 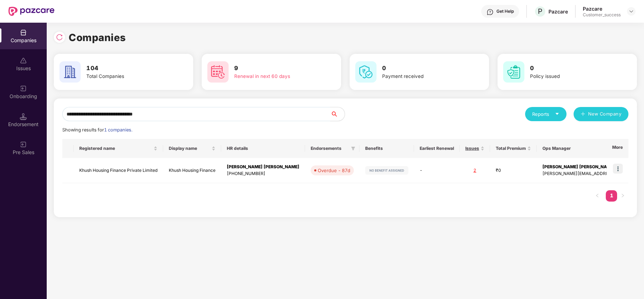 I want to click on span: New Company, so click(x=605, y=114).